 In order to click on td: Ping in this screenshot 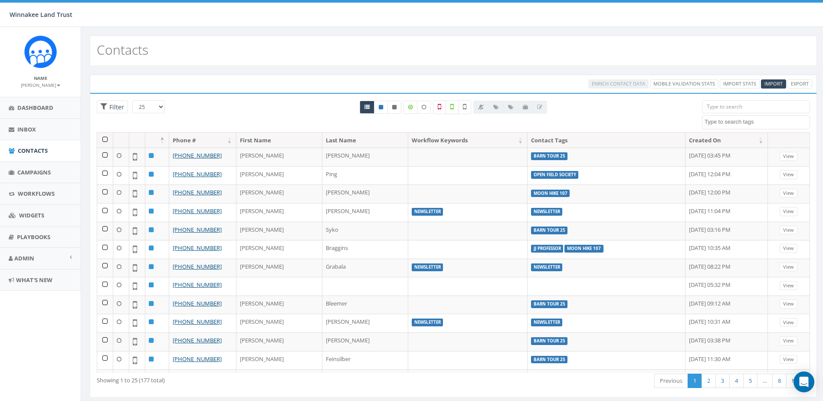, I will do `click(365, 175)`.